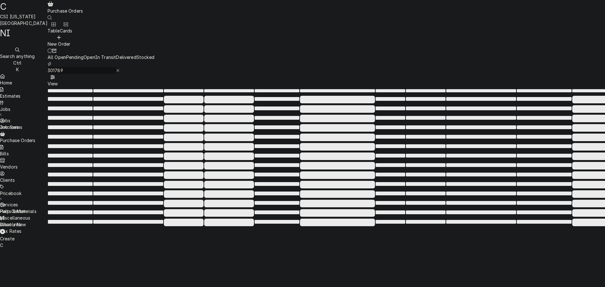  Describe the element at coordinates (53, 84) in the screenshot. I see `span: View` at that location.